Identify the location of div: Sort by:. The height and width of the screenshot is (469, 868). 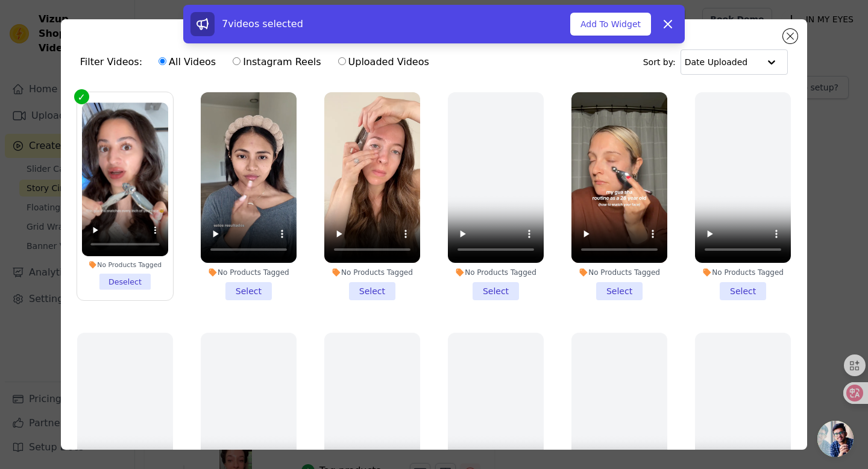
(715, 62).